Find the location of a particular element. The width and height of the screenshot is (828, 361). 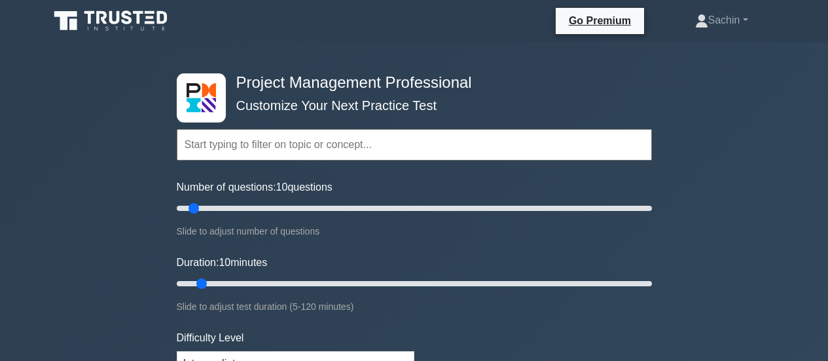

a: Go Premium is located at coordinates (600, 20).